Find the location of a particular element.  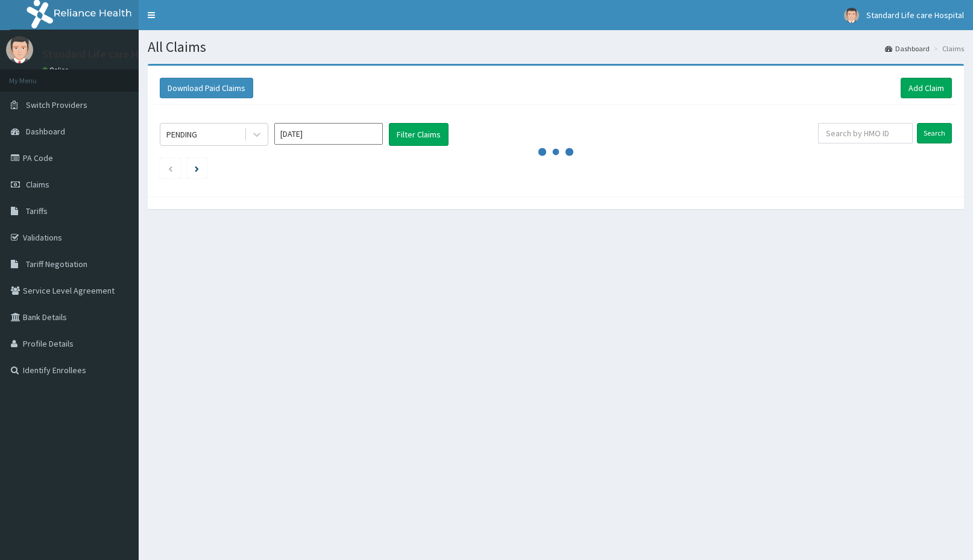

input: Search by HMO ID is located at coordinates (865, 133).